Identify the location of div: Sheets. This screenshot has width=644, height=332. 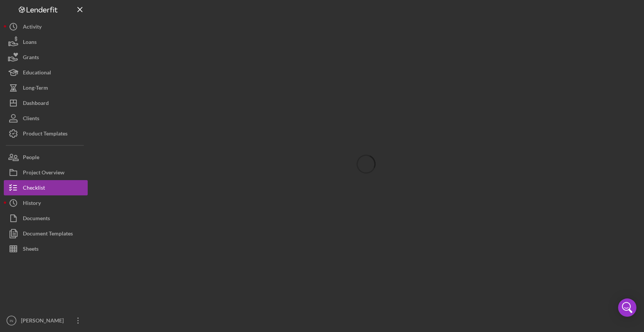
(30, 250).